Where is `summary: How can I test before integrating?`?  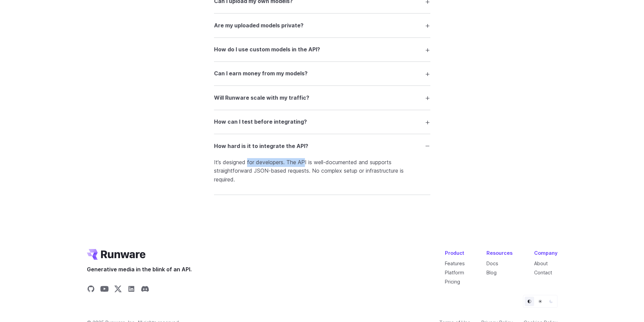 summary: How can I test before integrating? is located at coordinates (322, 122).